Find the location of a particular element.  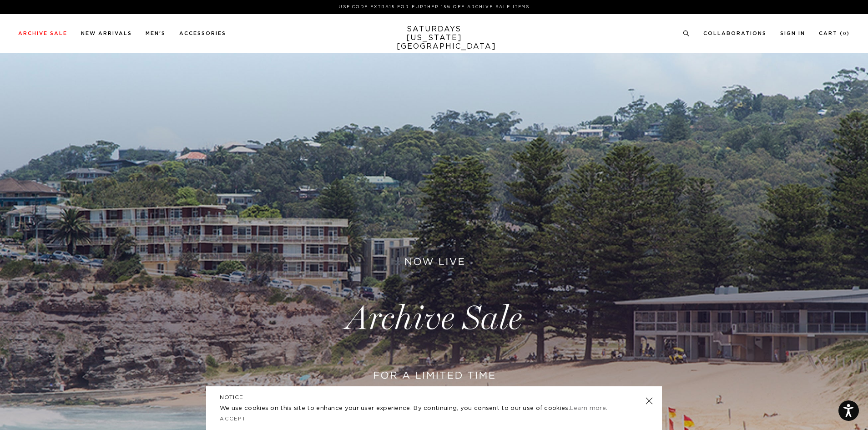

h5: NOTICE is located at coordinates (434, 397).